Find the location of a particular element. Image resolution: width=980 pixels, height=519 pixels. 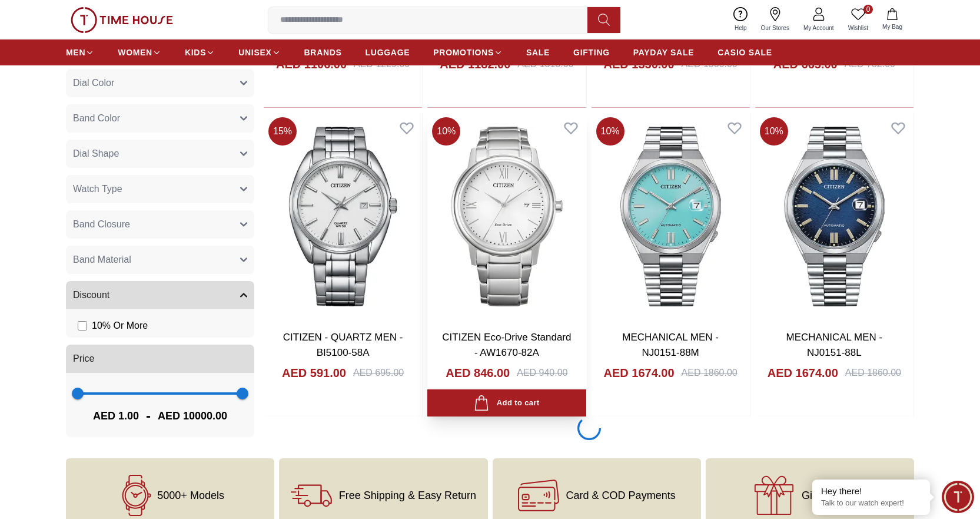

a: GIFTING is located at coordinates (592, 53).